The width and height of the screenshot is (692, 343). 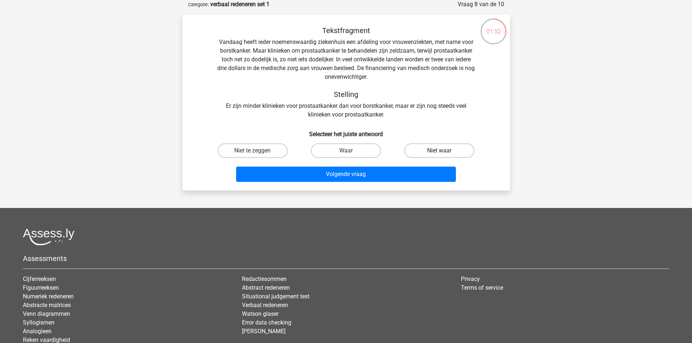 What do you see at coordinates (264, 279) in the screenshot?
I see `a: Redactiesommen` at bounding box center [264, 279].